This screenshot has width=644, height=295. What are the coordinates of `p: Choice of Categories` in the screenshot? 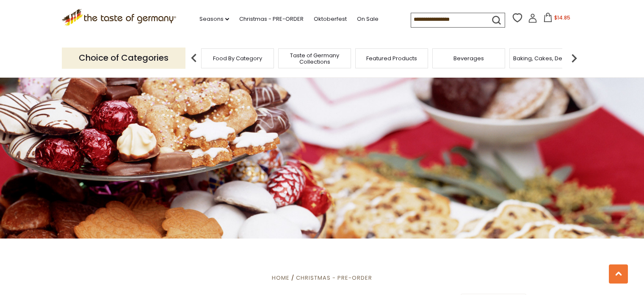 It's located at (124, 58).